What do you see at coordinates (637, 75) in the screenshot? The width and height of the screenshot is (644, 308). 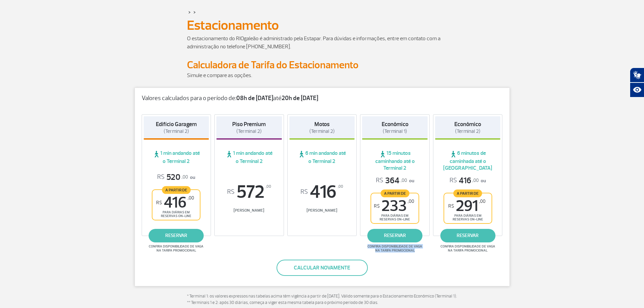 I see `button: Abrir tradutor de língua de sinais.` at bounding box center [637, 75].